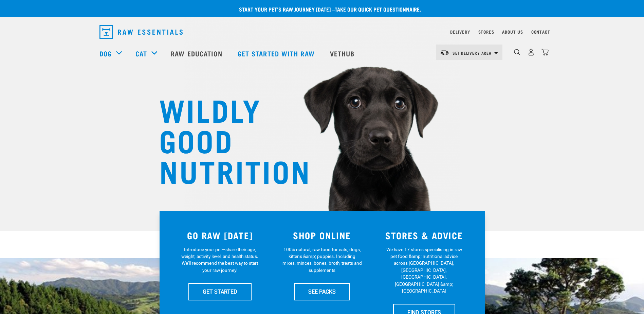 This screenshot has width=644, height=314. What do you see at coordinates (220, 291) in the screenshot?
I see `a: GET STARTED` at bounding box center [220, 291].